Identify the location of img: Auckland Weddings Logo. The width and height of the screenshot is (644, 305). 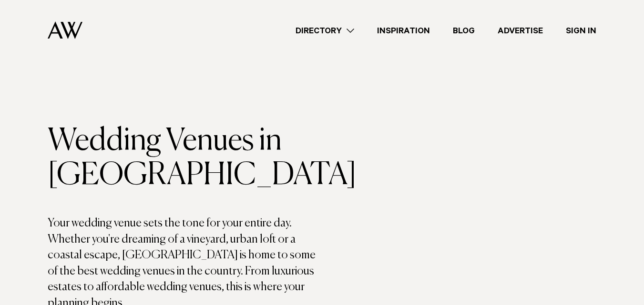
(64, 30).